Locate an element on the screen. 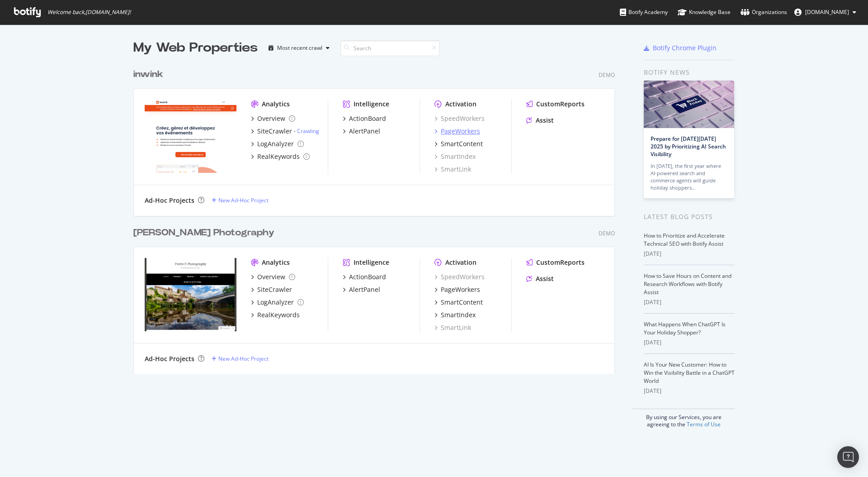 The image size is (868, 477). input: Search is located at coordinates (390, 48).